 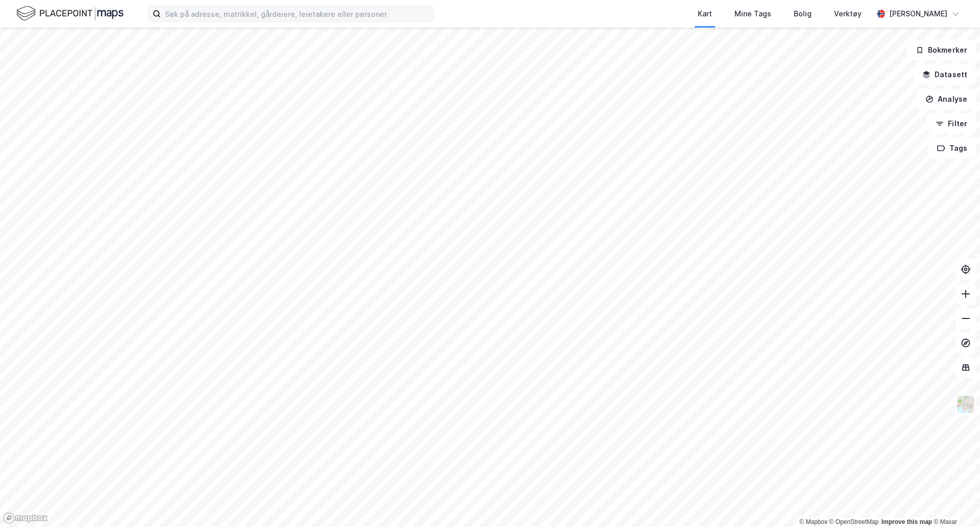 I want to click on img: Z, so click(x=966, y=404).